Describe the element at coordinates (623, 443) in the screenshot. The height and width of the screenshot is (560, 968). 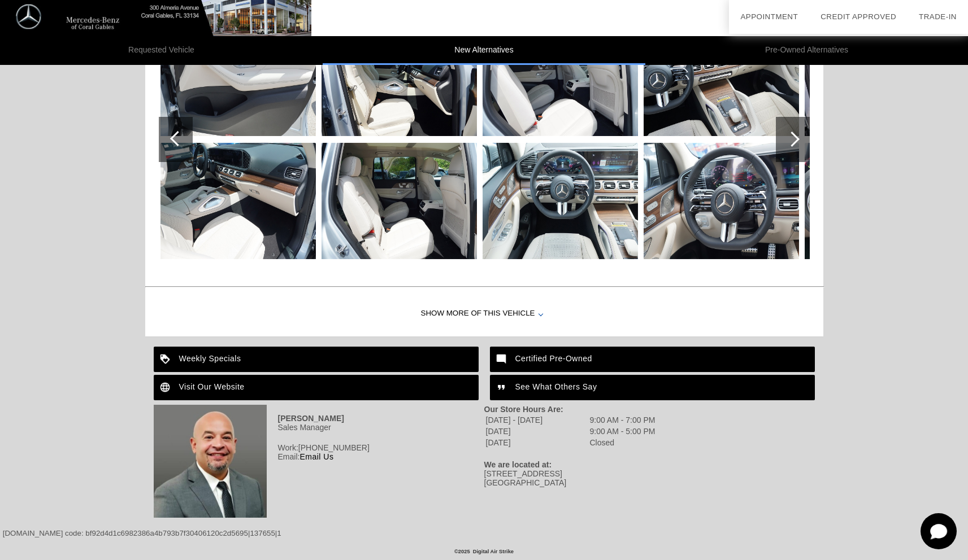
I see `td: Closed` at that location.